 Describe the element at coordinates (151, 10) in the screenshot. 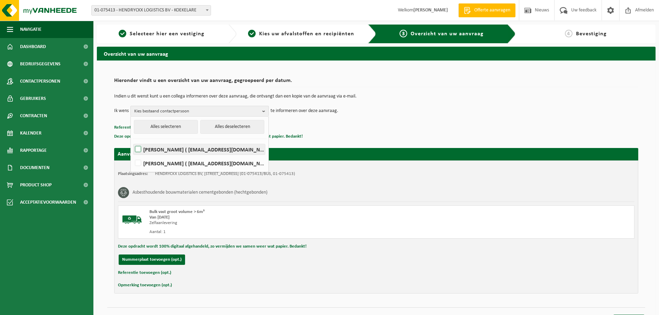

I see `span: 01-075413 - HENDRYCKX LOGISTICS BV - KOEKELARE` at that location.